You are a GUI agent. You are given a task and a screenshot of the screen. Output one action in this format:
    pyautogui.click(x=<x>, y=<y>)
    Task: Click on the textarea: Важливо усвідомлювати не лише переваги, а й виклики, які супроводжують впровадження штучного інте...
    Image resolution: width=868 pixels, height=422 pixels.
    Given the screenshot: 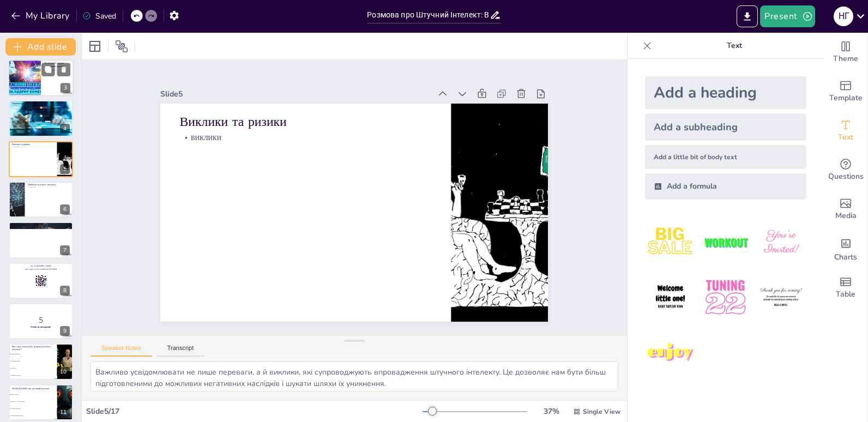 What is the action you would take?
    pyautogui.click(x=354, y=376)
    